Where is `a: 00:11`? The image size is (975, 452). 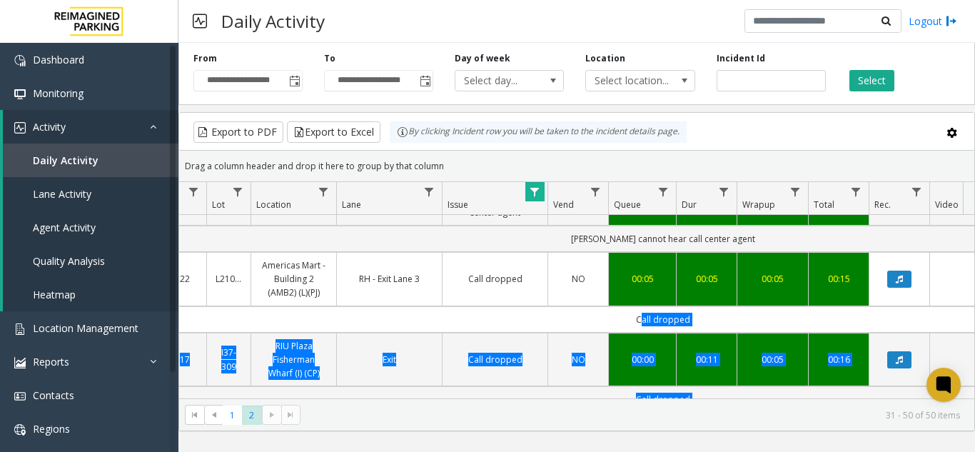
a: 00:11 is located at coordinates (706, 359).